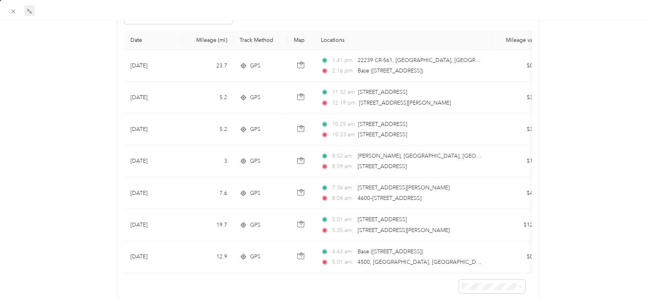  I want to click on span: 2:16 pm, so click(343, 71).